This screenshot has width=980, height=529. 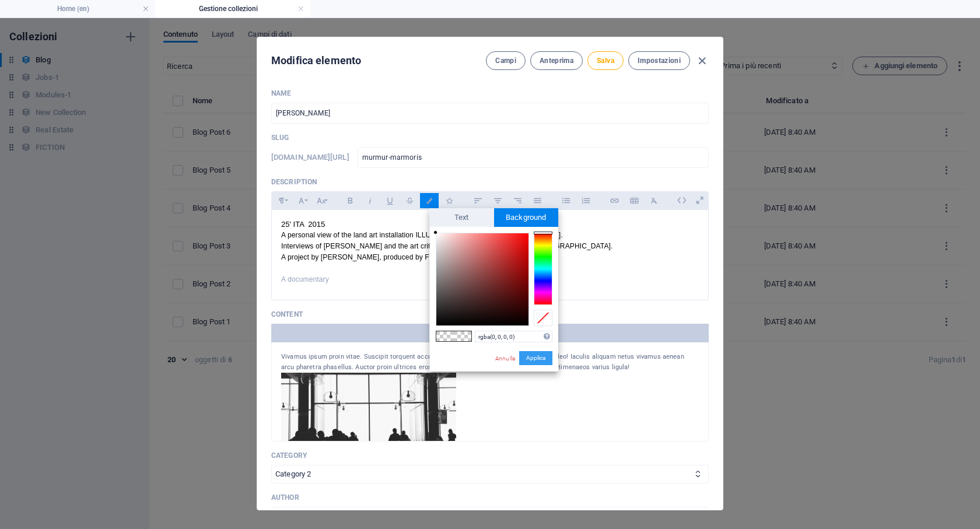 What do you see at coordinates (605, 61) in the screenshot?
I see `span: Salva` at bounding box center [605, 61].